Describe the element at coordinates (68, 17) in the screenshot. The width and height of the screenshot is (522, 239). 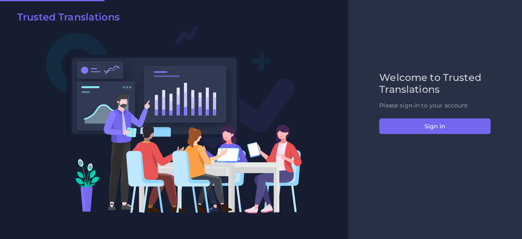
I see `h2: Trusted Translations` at that location.